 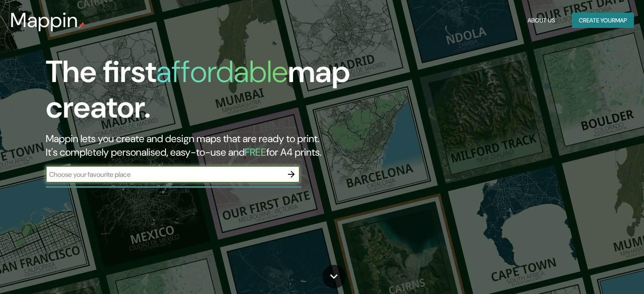 I want to click on h3: Mappin, so click(x=44, y=20).